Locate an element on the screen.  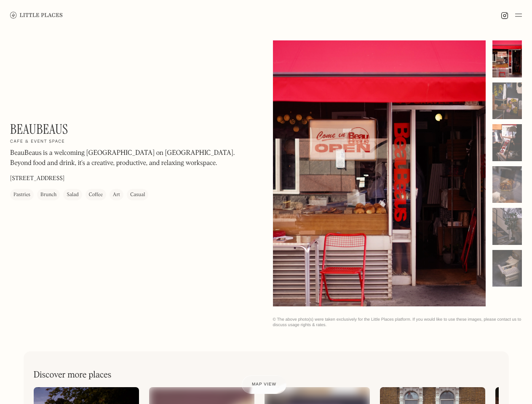
div: Art is located at coordinates (116, 195).